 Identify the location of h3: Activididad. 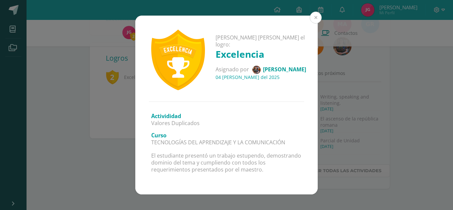
(226, 116).